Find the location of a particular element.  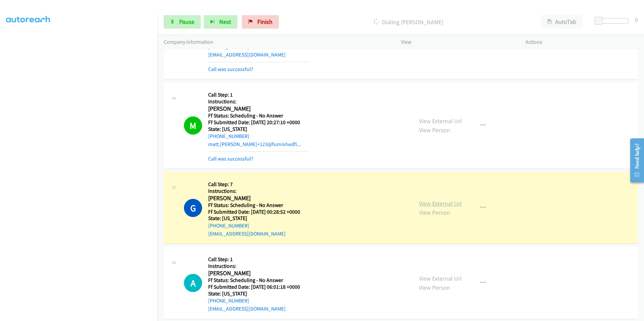

a: Finish is located at coordinates (260, 22).